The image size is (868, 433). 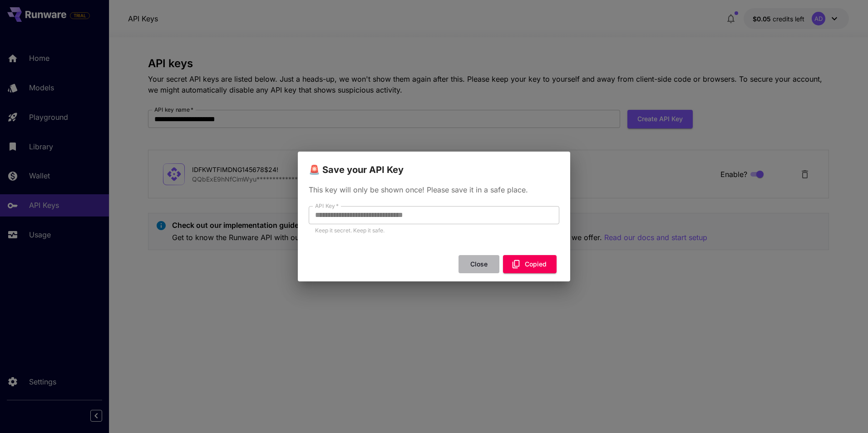 What do you see at coordinates (479, 264) in the screenshot?
I see `button: Close` at bounding box center [479, 264].